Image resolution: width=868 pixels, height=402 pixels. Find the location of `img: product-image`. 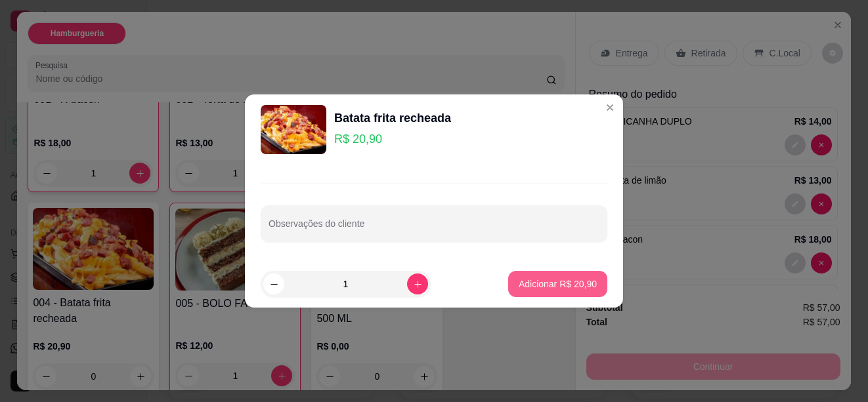

img: product-image is located at coordinates (293, 129).